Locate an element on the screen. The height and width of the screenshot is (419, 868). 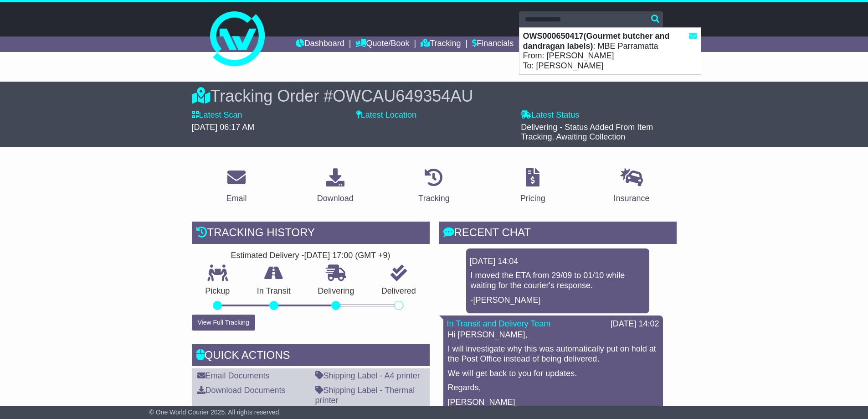
a: Email is located at coordinates (236, 186).